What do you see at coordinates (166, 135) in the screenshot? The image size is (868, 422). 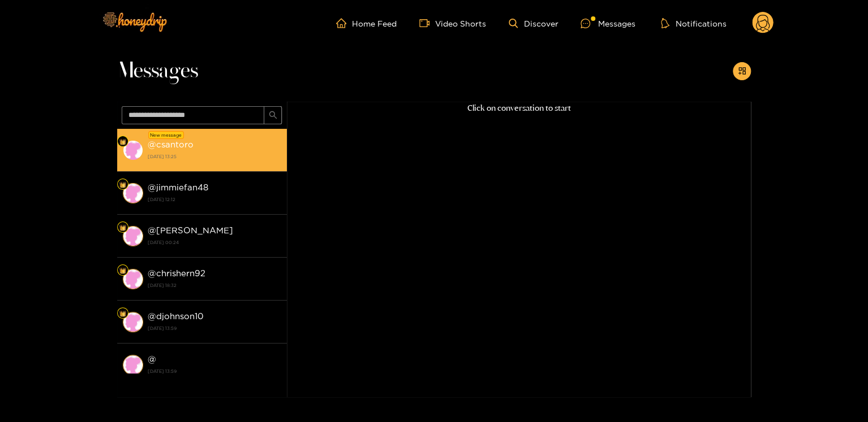 I see `div: New message` at bounding box center [166, 135].